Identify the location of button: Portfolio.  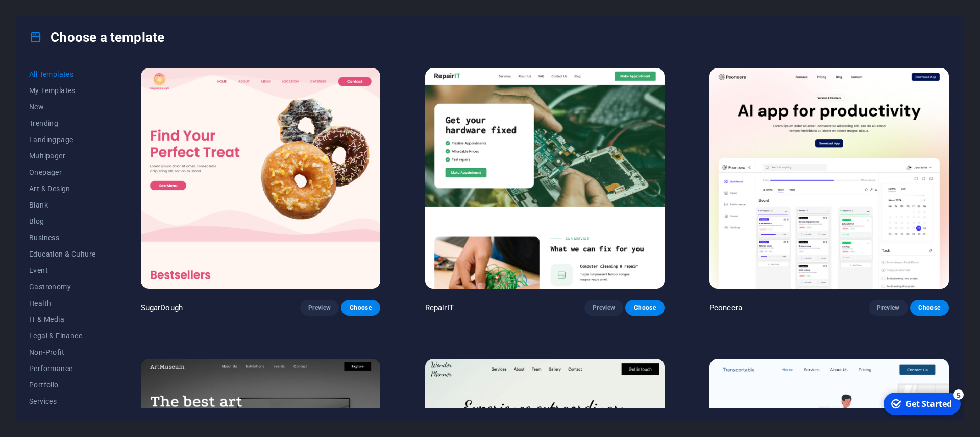
(62, 385).